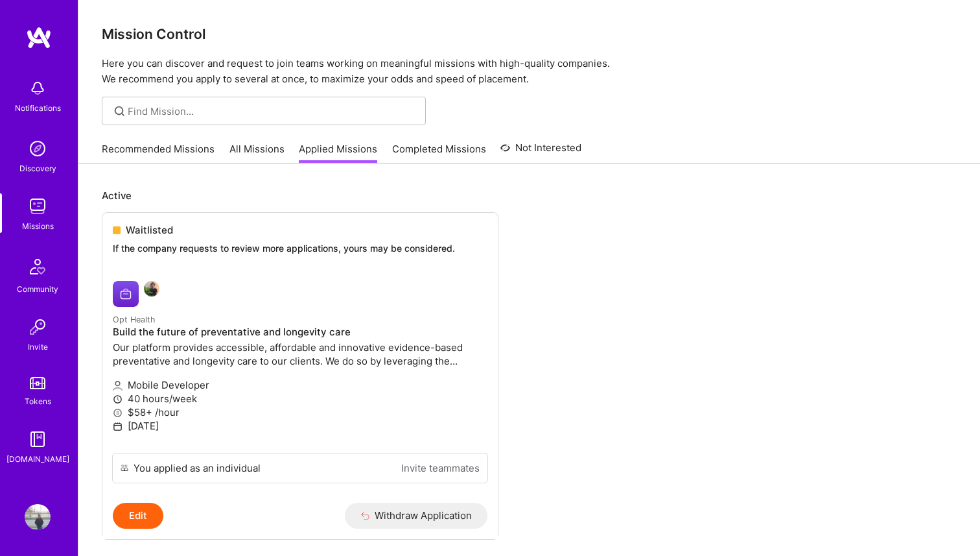  What do you see at coordinates (529, 195) in the screenshot?
I see `p: Active` at bounding box center [529, 195].